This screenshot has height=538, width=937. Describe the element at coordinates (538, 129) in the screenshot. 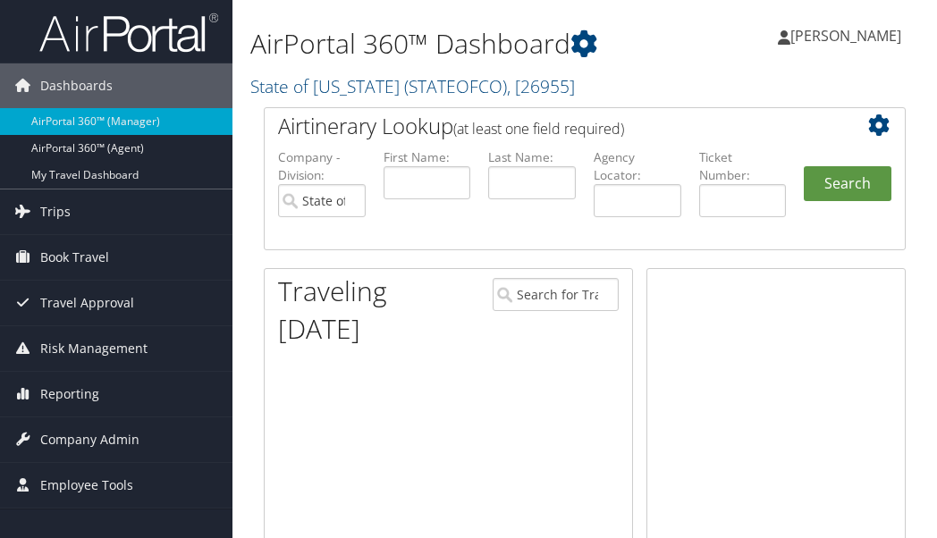

I see `span: (at least one field required)` at that location.